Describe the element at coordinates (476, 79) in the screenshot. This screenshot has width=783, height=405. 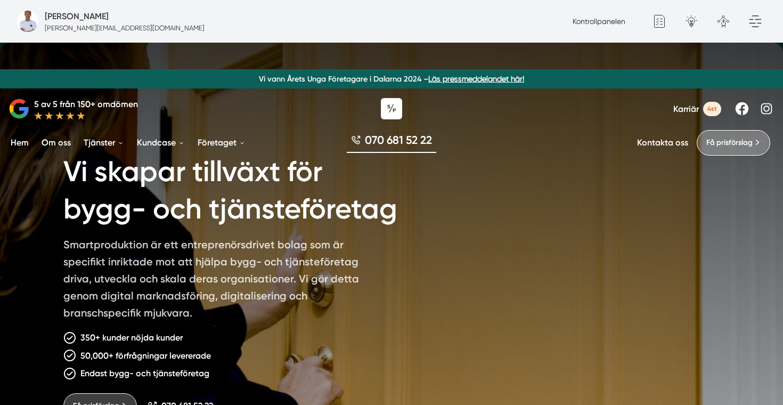
I see `a: Läs pressmeddelandet här!` at that location.